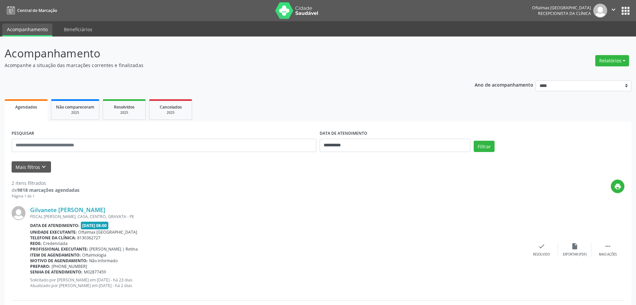 The image size is (636, 305). Describe the element at coordinates (53, 232) in the screenshot. I see `b: Unidade executante:` at that location.